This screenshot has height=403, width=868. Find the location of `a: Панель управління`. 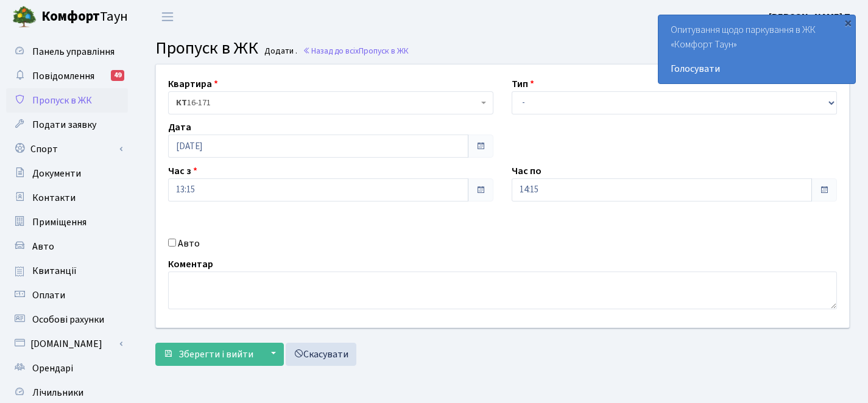

a: Панель управління is located at coordinates (67, 52).